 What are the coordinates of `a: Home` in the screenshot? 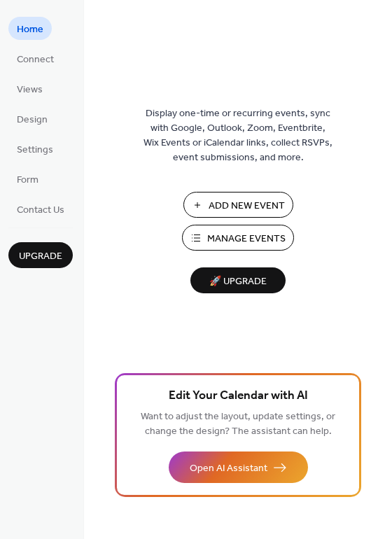 It's located at (30, 28).